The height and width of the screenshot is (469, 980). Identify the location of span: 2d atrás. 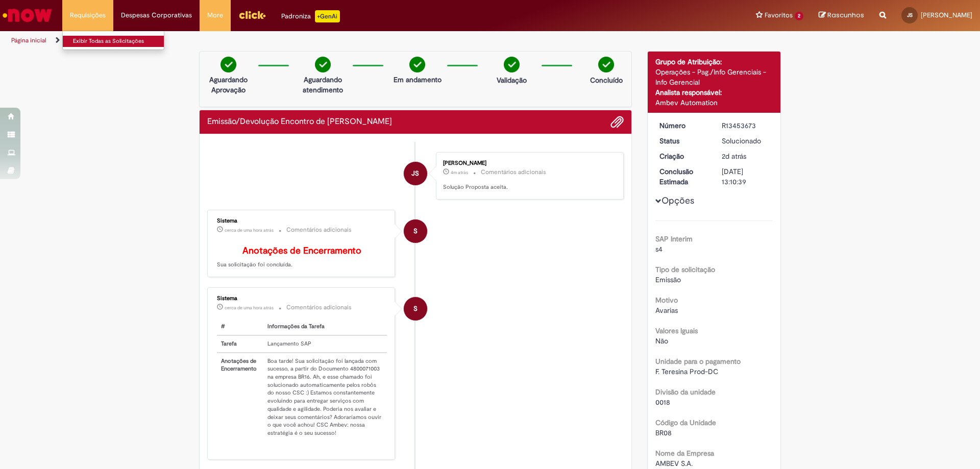
(734, 156).